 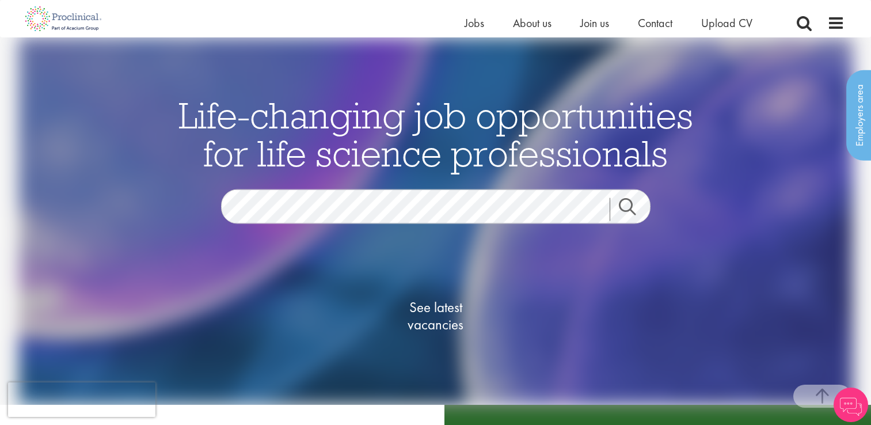 I want to click on a: Job search submit button, so click(x=635, y=209).